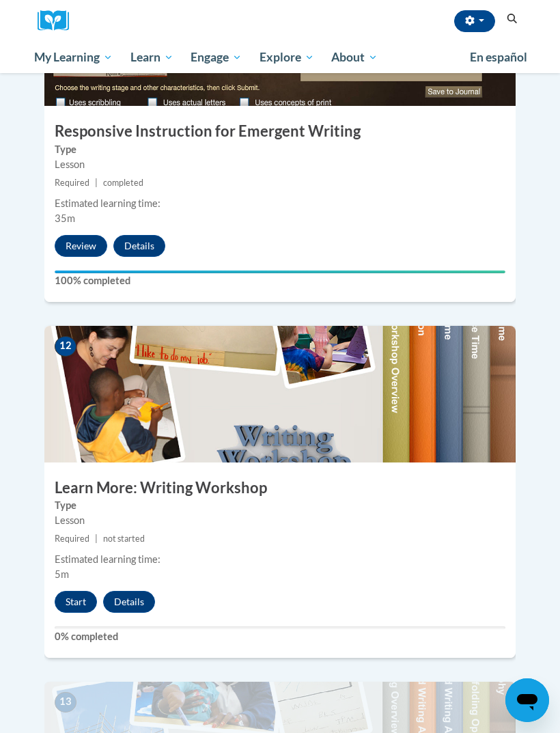  Describe the element at coordinates (287, 58) in the screenshot. I see `span: Explore` at that location.